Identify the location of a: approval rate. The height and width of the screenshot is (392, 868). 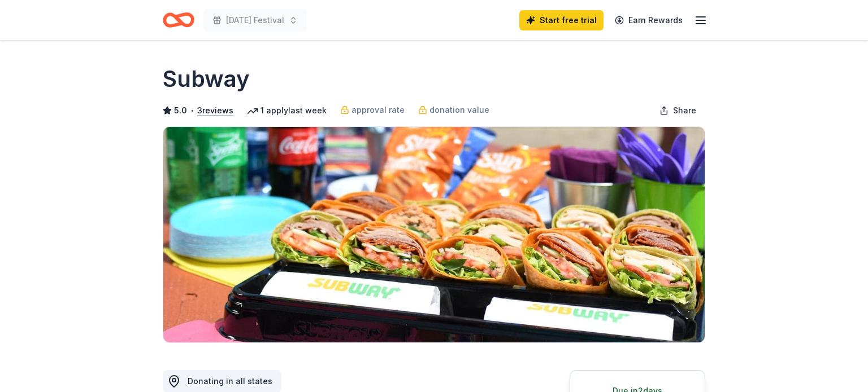
(372, 110).